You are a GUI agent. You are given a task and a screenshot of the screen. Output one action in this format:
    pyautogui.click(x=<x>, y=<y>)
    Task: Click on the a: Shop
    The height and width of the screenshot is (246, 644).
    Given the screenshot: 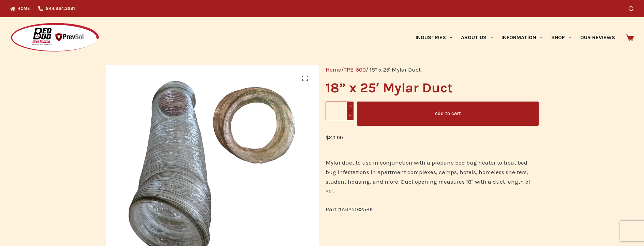 What is the action you would take?
    pyautogui.click(x=562, y=38)
    